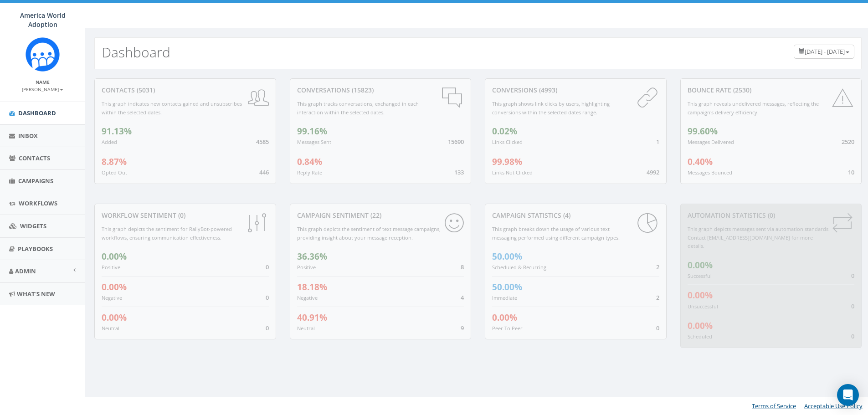 This screenshot has height=415, width=868. What do you see at coordinates (35, 181) in the screenshot?
I see `span: Campaigns` at bounding box center [35, 181].